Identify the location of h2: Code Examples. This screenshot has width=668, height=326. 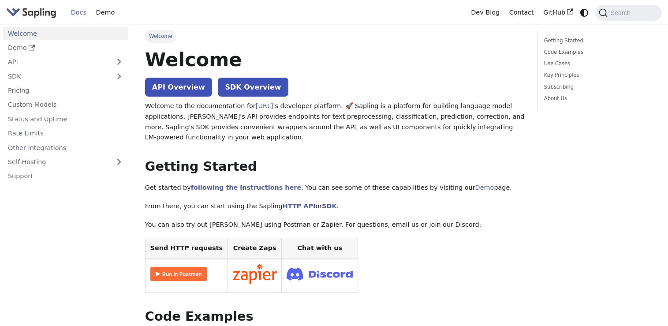
(334, 316).